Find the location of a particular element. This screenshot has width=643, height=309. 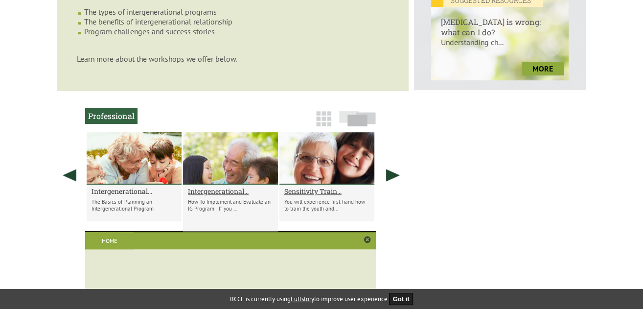

button: Got it is located at coordinates (401, 298).